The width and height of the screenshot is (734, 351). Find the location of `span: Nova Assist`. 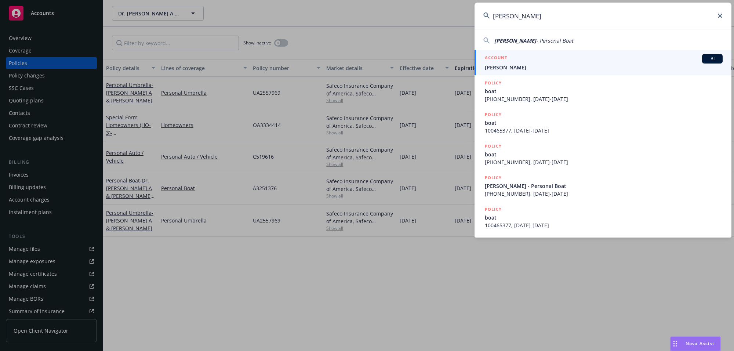

span: Nova Assist is located at coordinates (700, 343).